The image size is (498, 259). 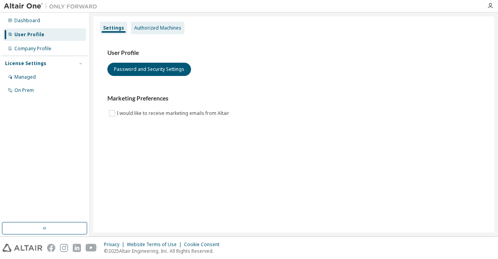 I want to click on h3: User Profile, so click(x=294, y=53).